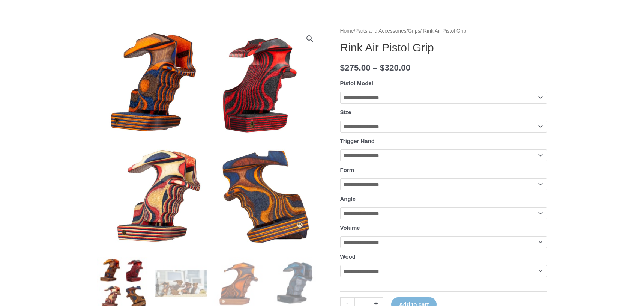 Image resolution: width=644 pixels, height=306 pixels. Describe the element at coordinates (357, 141) in the screenshot. I see `label: Trigger Hand` at that location.